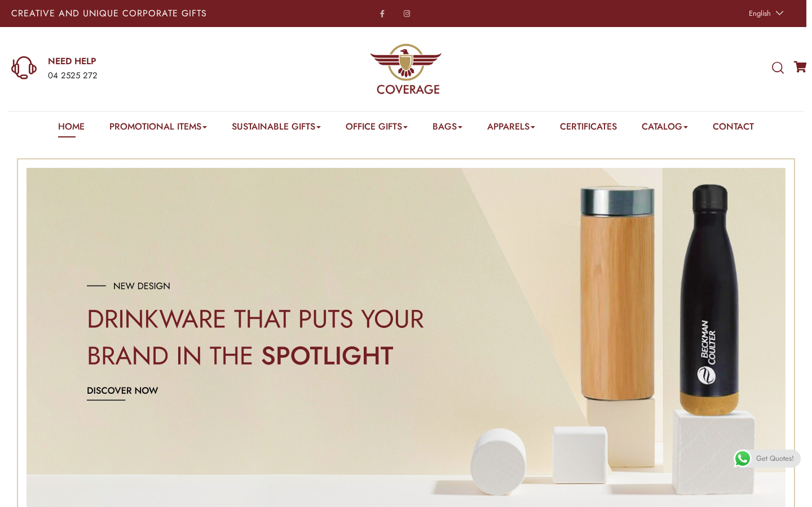  What do you see at coordinates (447, 129) in the screenshot?
I see `a: Bags` at bounding box center [447, 129].